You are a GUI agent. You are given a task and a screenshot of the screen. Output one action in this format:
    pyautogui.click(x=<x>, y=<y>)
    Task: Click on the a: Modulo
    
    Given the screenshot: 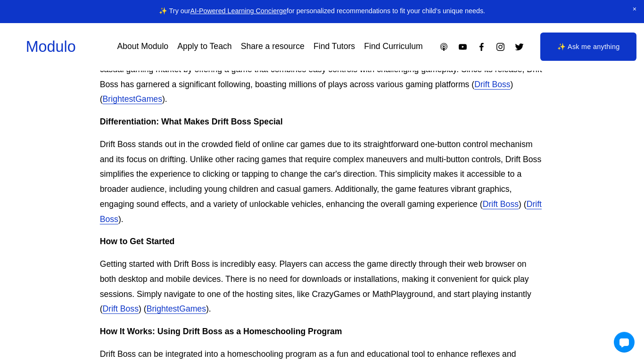 What is the action you would take?
    pyautogui.click(x=51, y=46)
    